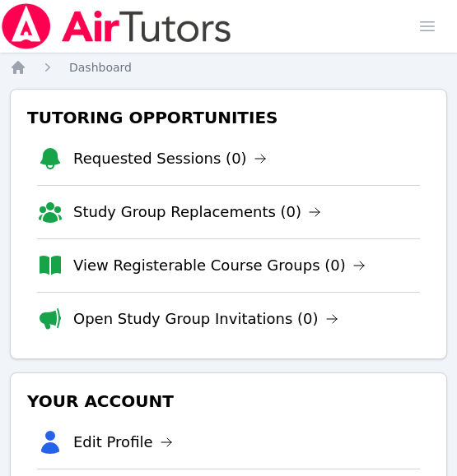  Describe the element at coordinates (218, 266) in the screenshot. I see `a: View Registerable Course Groups (0)` at that location.